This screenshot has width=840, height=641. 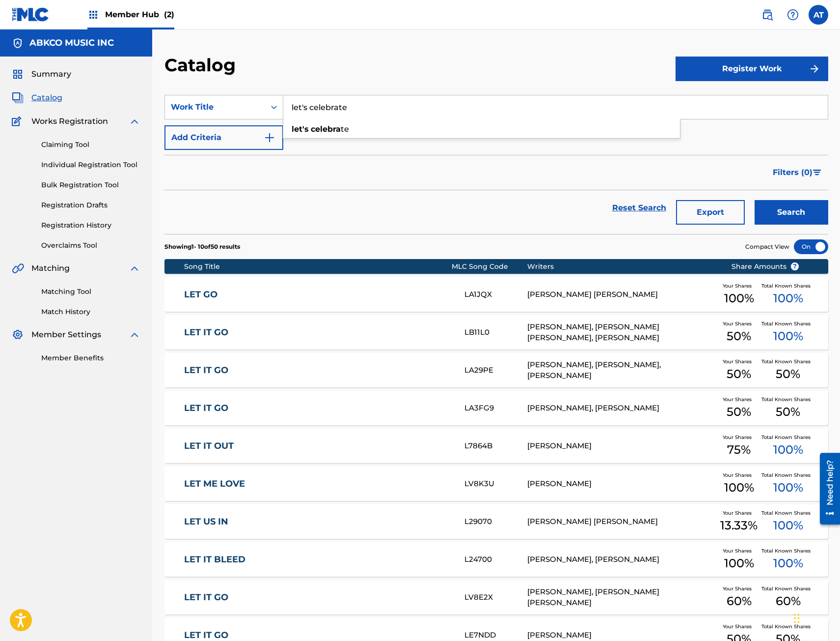 I want to click on strong: celebra, so click(x=326, y=129).